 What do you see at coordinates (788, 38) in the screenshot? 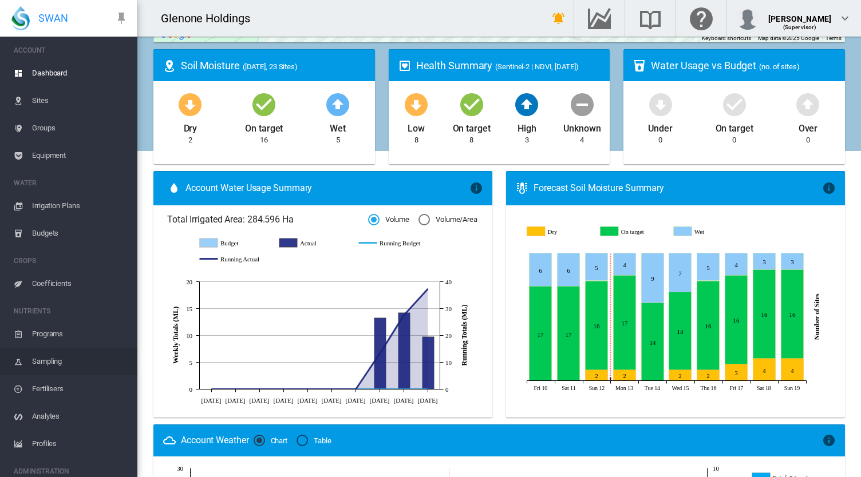
I see `span: Map data ©2025 Google` at bounding box center [788, 38].